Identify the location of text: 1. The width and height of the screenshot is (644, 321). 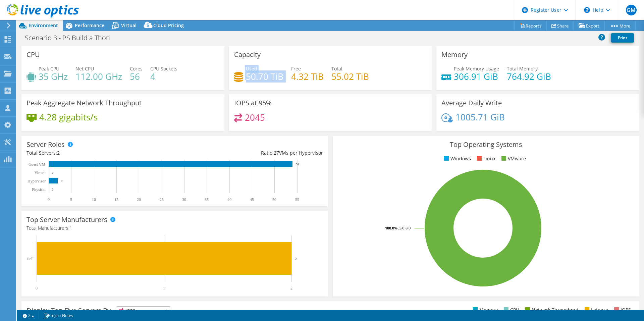
(164, 288).